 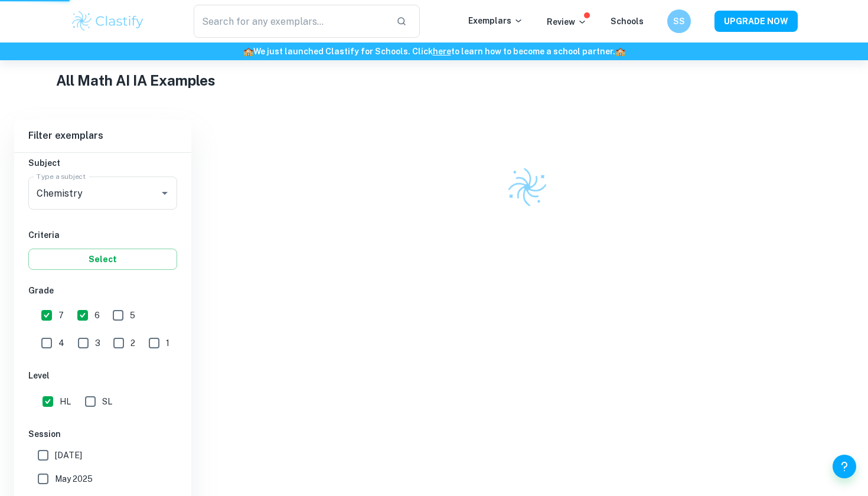 What do you see at coordinates (97, 343) in the screenshot?
I see `span: 3` at bounding box center [97, 343].